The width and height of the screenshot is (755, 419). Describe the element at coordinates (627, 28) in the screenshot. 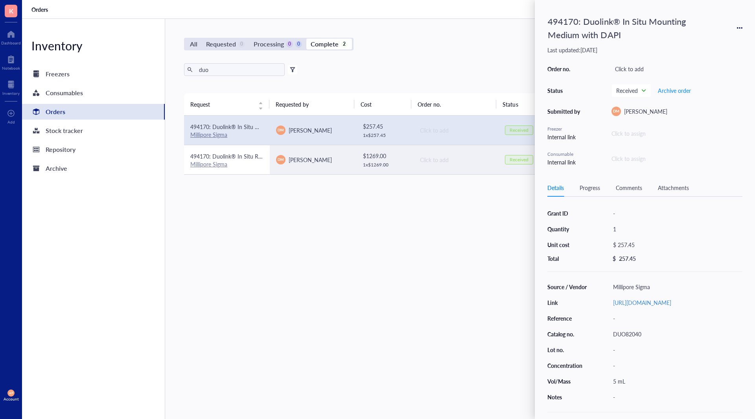

I see `div: 494170: Duolink® In Situ Mounting Medium with DAPI` at that location.